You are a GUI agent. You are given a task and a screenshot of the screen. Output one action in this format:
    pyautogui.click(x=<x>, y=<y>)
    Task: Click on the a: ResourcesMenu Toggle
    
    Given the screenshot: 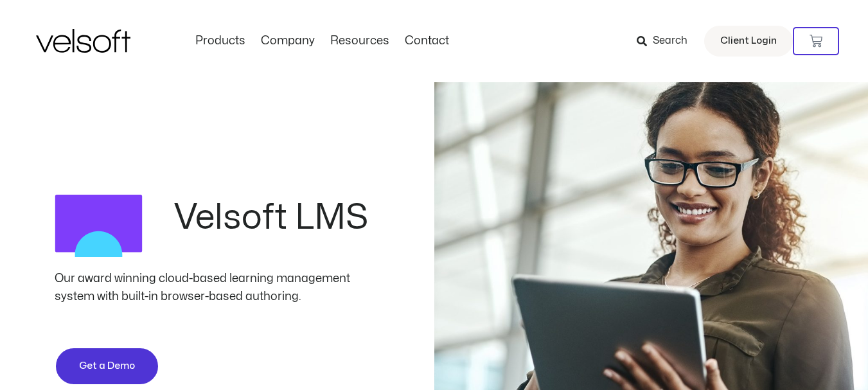 What is the action you would take?
    pyautogui.click(x=359, y=41)
    